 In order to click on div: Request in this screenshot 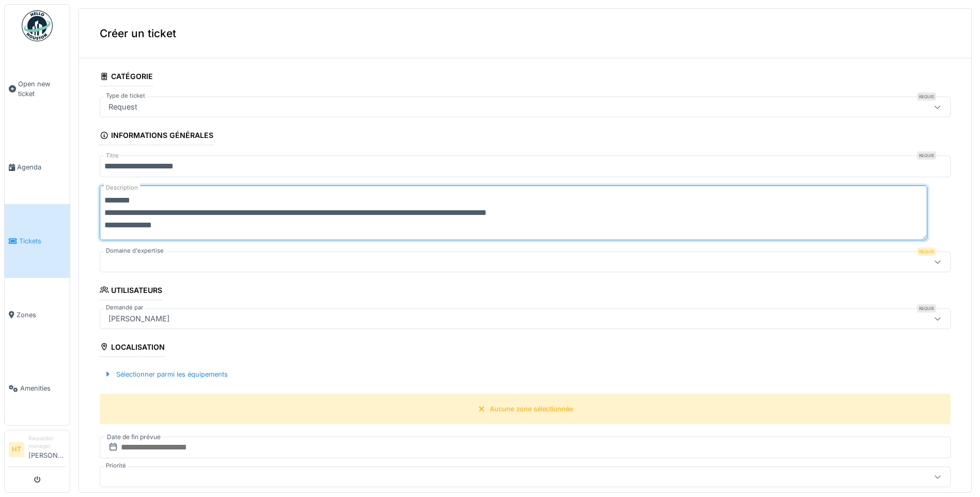, I will do `click(123, 106)`.